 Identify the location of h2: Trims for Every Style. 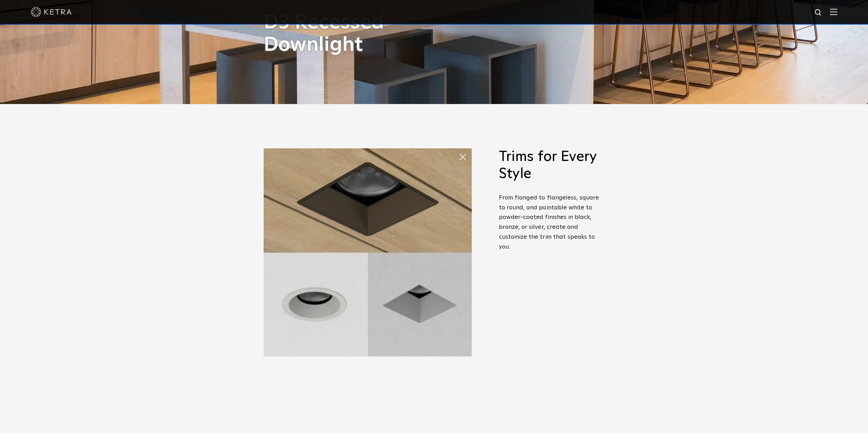
(552, 165).